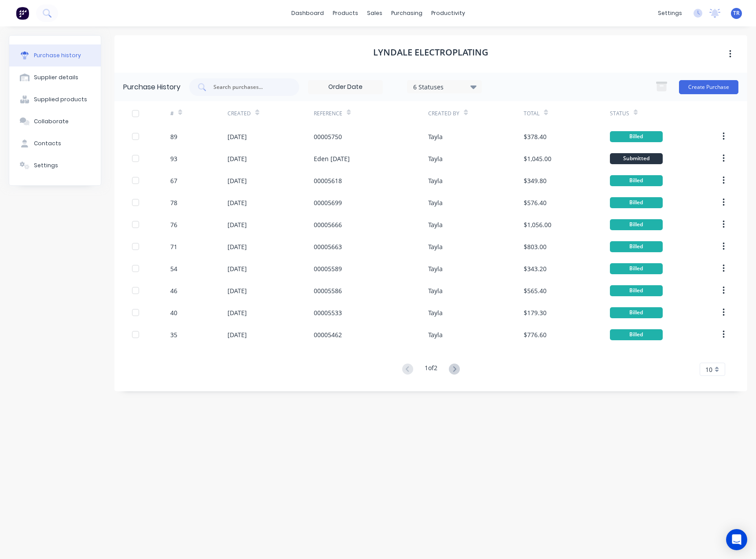 The image size is (756, 559). I want to click on div: Purchase history, so click(57, 56).